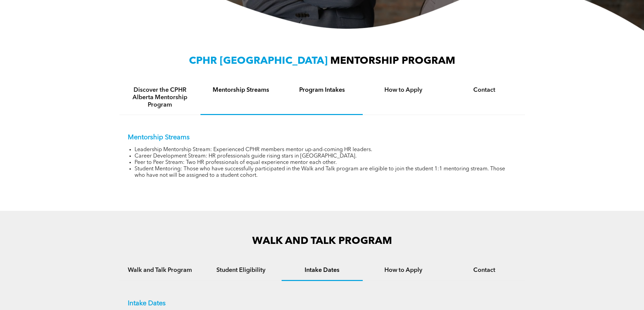 Image resolution: width=644 pixels, height=310 pixels. What do you see at coordinates (322, 90) in the screenshot?
I see `h4: Program Intakes` at bounding box center [322, 90].